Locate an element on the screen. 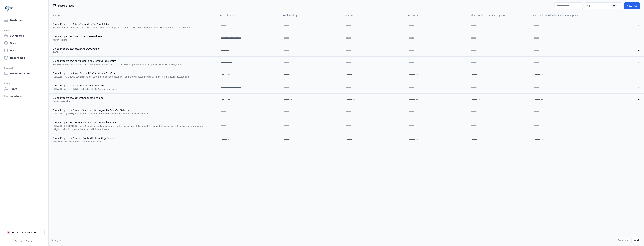  img: Logo is located at coordinates (9, 8).